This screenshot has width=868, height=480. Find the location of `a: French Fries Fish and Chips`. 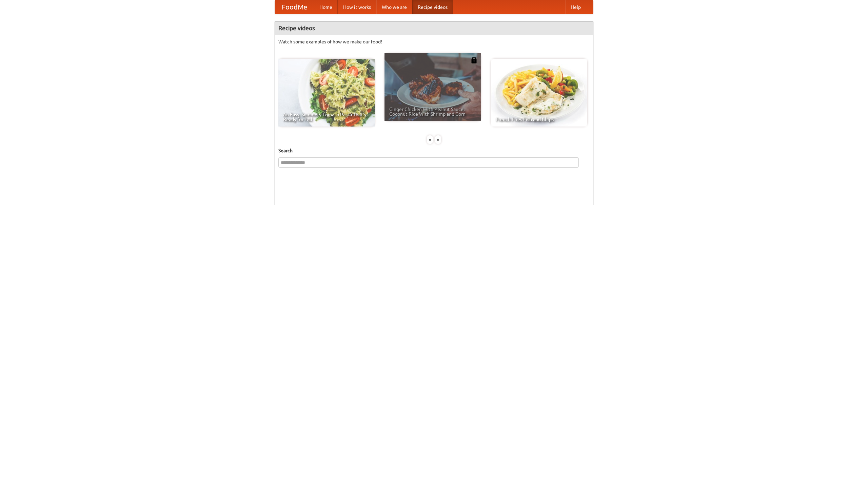

a: French Fries Fish and Chips is located at coordinates (539, 93).